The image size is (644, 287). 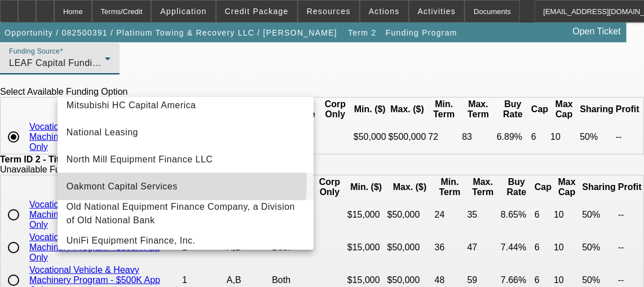 I want to click on span: Mitsubishi HC Capital America, so click(x=131, y=106).